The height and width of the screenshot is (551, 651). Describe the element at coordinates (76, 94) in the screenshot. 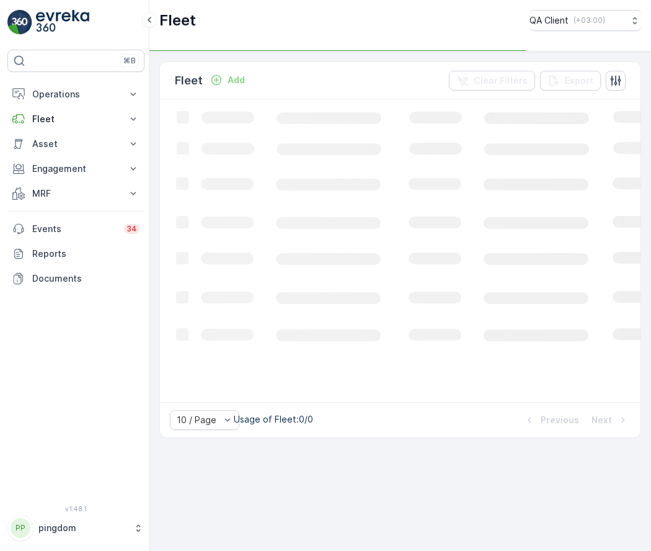

I see `p: Operations` at that location.